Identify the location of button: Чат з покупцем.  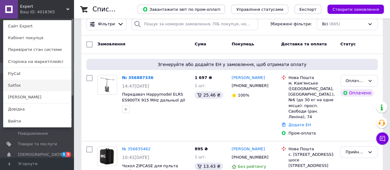
(382, 138).